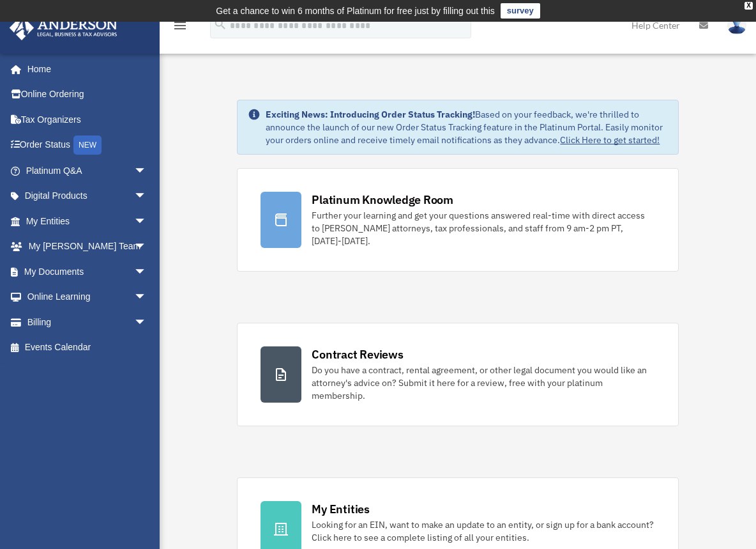  Describe the element at coordinates (87, 271) in the screenshot. I see `a: My Documentsarrow_drop_down` at that location.